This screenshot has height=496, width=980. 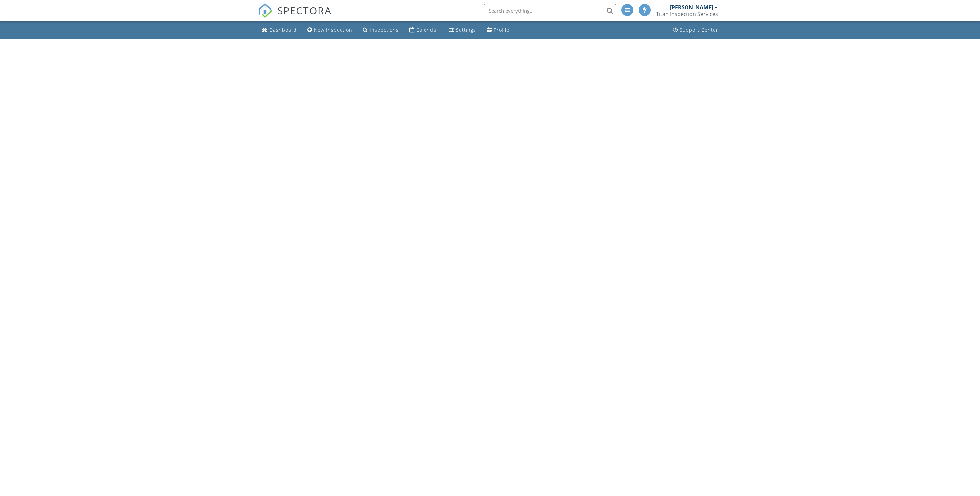 I want to click on div: Support Center, so click(x=699, y=29).